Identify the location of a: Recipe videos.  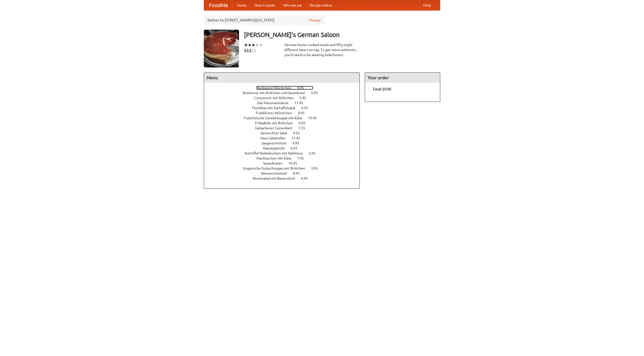
(321, 5).